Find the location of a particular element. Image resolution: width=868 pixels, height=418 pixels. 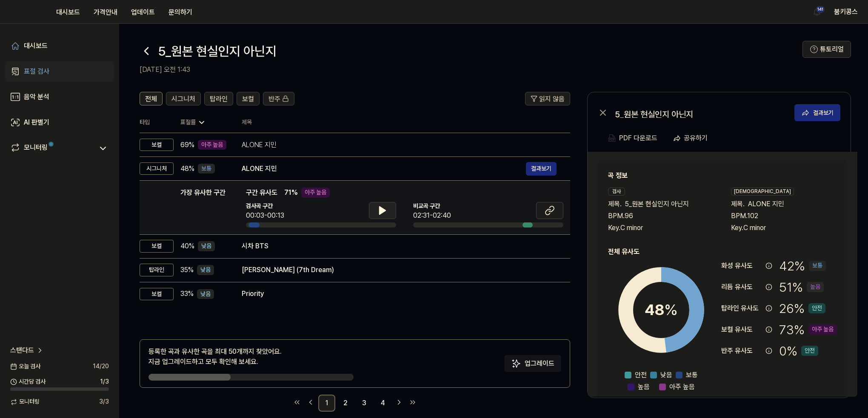

span: 낮음 is located at coordinates (666, 375).